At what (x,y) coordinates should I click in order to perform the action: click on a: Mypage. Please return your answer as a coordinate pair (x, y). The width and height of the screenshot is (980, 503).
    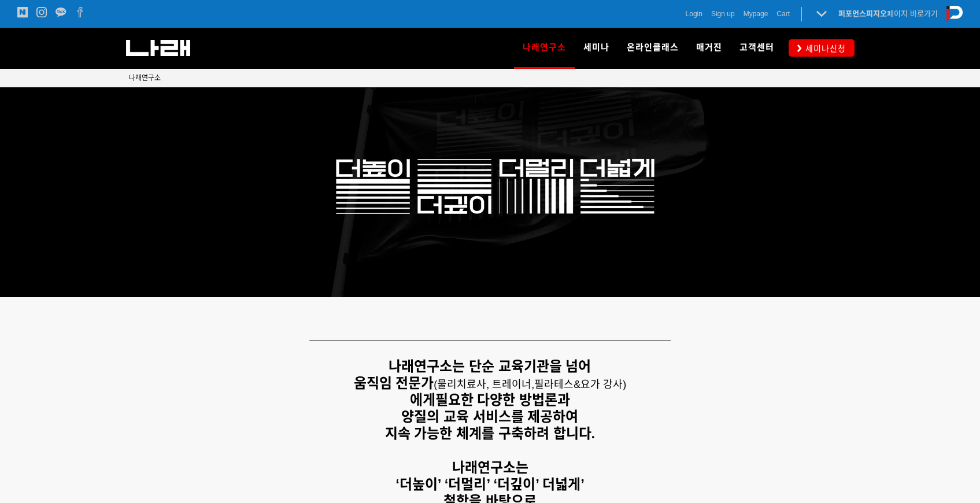
    Looking at the image, I should click on (756, 14).